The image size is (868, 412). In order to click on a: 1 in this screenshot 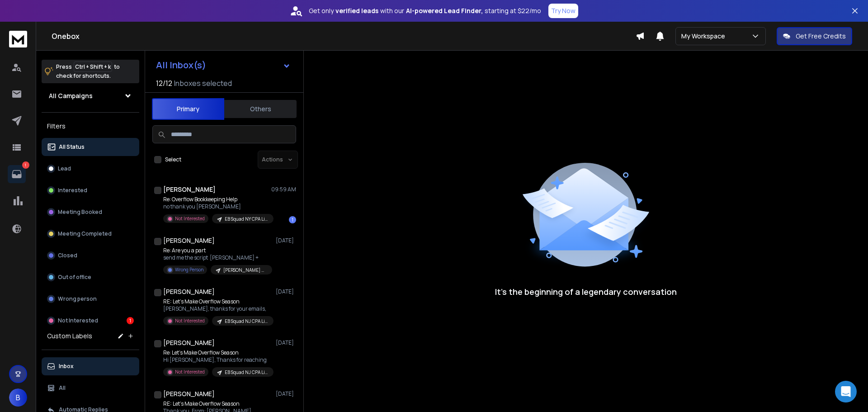, I will do `click(17, 174)`.